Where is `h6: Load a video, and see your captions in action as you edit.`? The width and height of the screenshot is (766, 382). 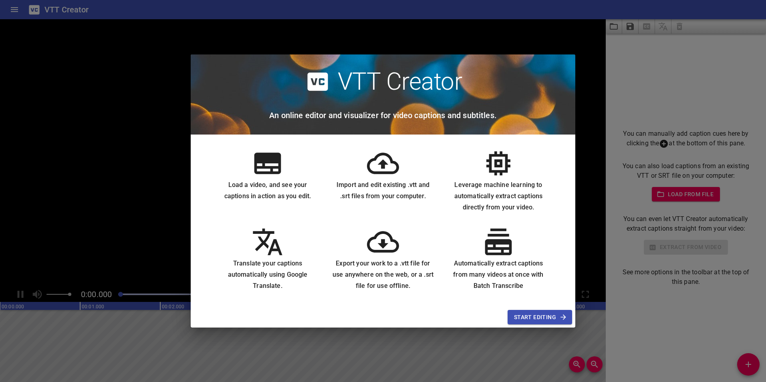 h6: Load a video, and see your captions in action as you edit. is located at coordinates (268, 191).